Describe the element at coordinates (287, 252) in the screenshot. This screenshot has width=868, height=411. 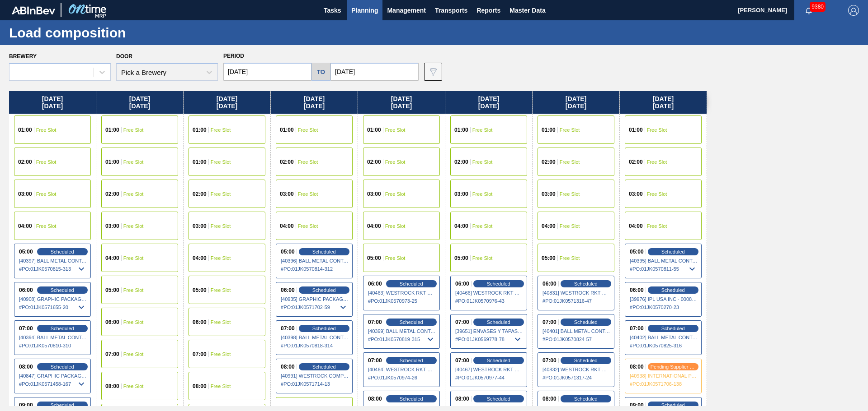
I see `span: 05:00` at that location.